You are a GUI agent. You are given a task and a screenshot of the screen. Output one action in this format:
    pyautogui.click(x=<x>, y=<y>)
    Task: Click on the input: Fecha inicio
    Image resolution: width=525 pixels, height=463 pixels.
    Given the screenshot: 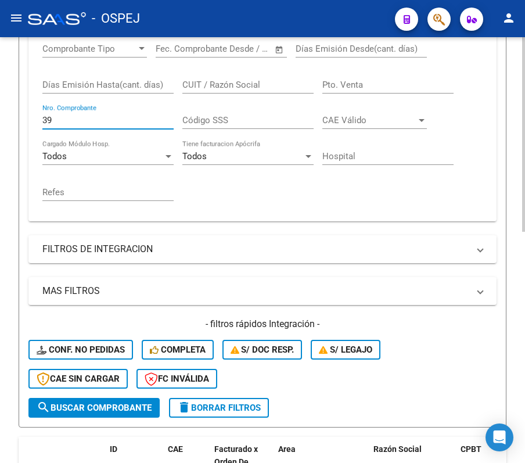 What is the action you would take?
    pyautogui.click(x=179, y=49)
    